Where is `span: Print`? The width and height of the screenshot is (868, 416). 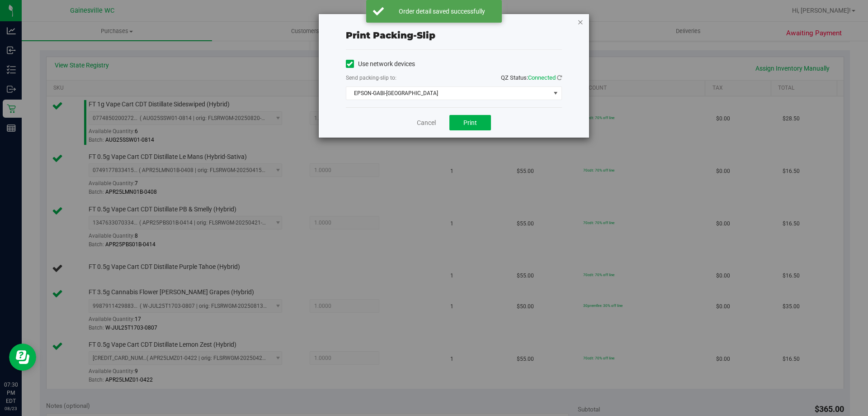
span: Print is located at coordinates (470, 123).